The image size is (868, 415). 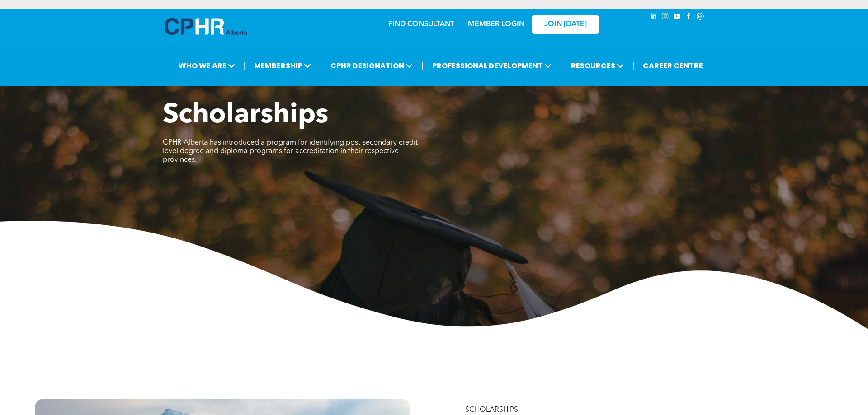 I want to click on a: linkedin, so click(x=653, y=17).